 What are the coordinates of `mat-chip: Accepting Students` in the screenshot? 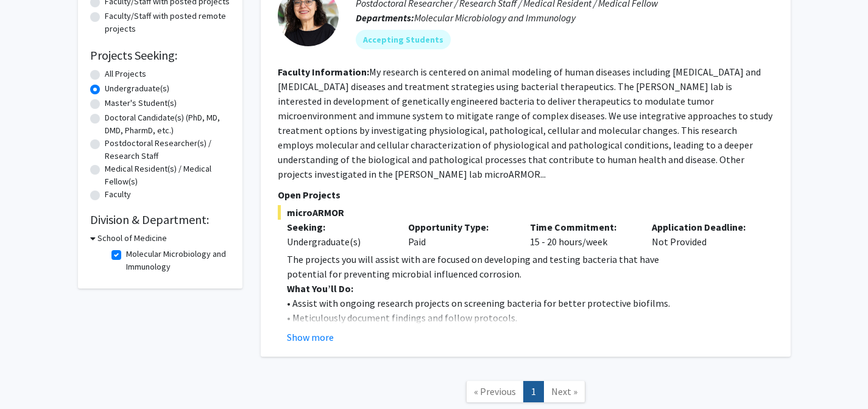 It's located at (403, 39).